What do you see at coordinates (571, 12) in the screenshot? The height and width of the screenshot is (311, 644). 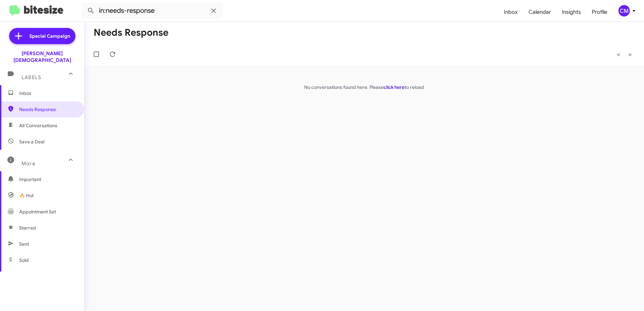 I see `a: Insights` at bounding box center [571, 12].